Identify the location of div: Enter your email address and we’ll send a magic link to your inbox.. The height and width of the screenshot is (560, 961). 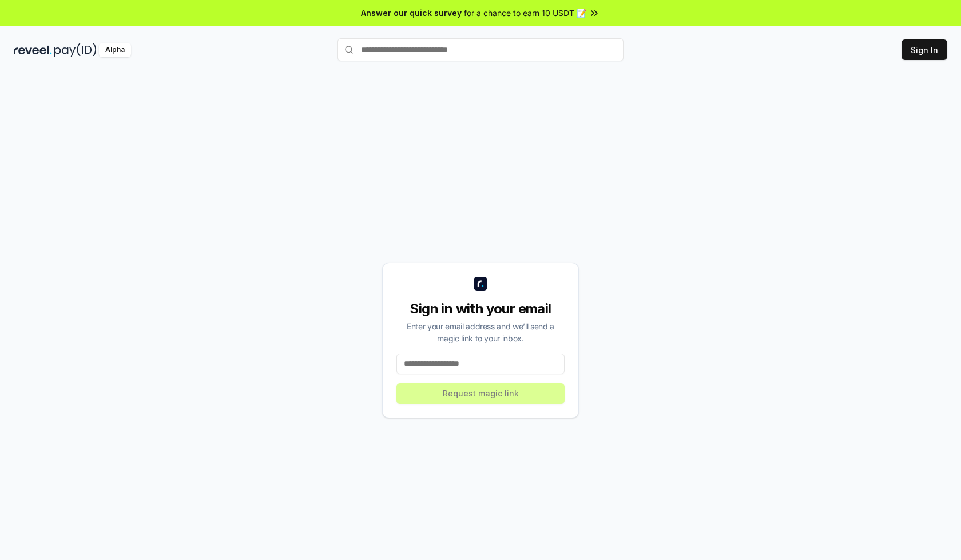
(481, 333).